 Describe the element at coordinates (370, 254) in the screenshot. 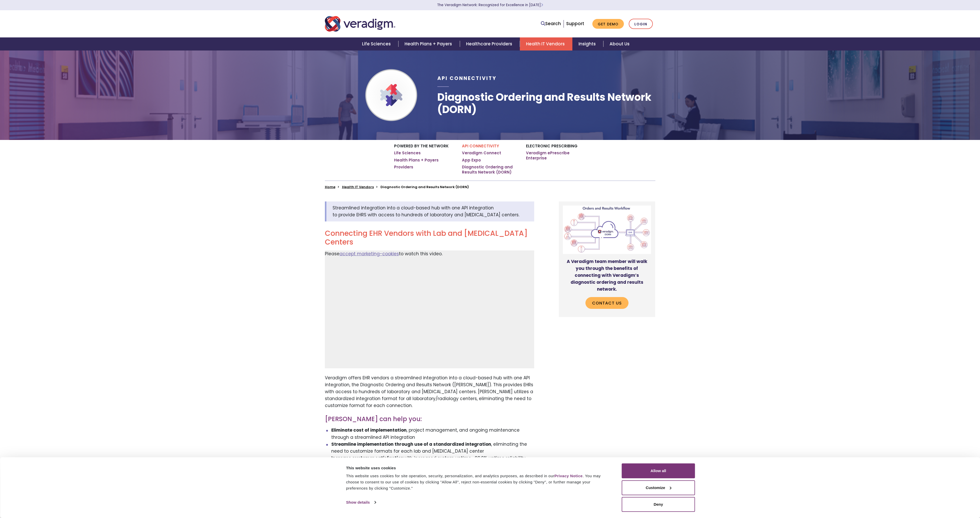

I see `a: accept marketing-cookies` at that location.